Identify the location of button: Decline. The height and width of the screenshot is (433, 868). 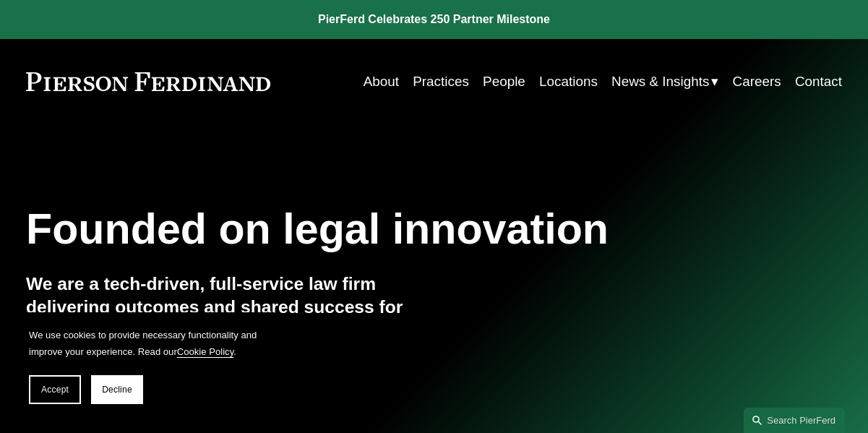
(117, 390).